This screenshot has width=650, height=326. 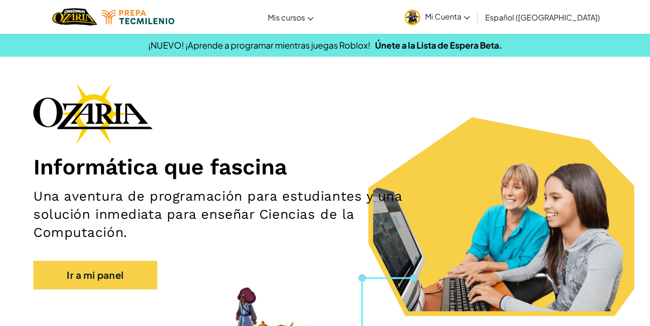 What do you see at coordinates (437, 17) in the screenshot?
I see `a: Mi Cuenta` at bounding box center [437, 17].